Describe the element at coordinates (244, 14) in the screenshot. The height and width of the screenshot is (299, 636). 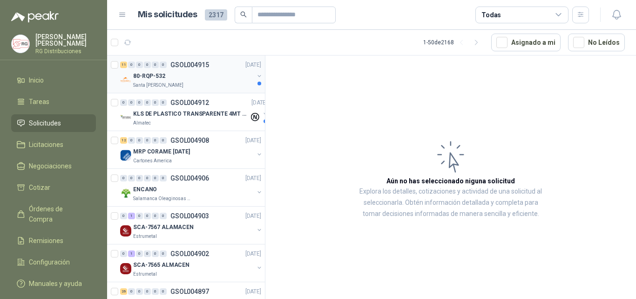
I see `span: search` at that location.